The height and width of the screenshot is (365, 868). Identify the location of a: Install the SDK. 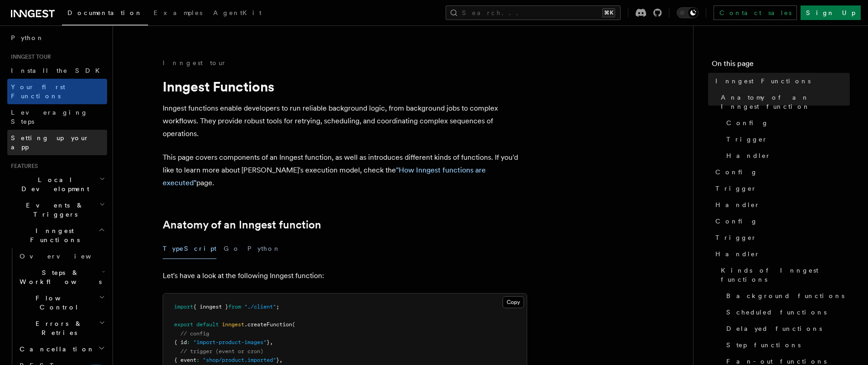
(57, 71).